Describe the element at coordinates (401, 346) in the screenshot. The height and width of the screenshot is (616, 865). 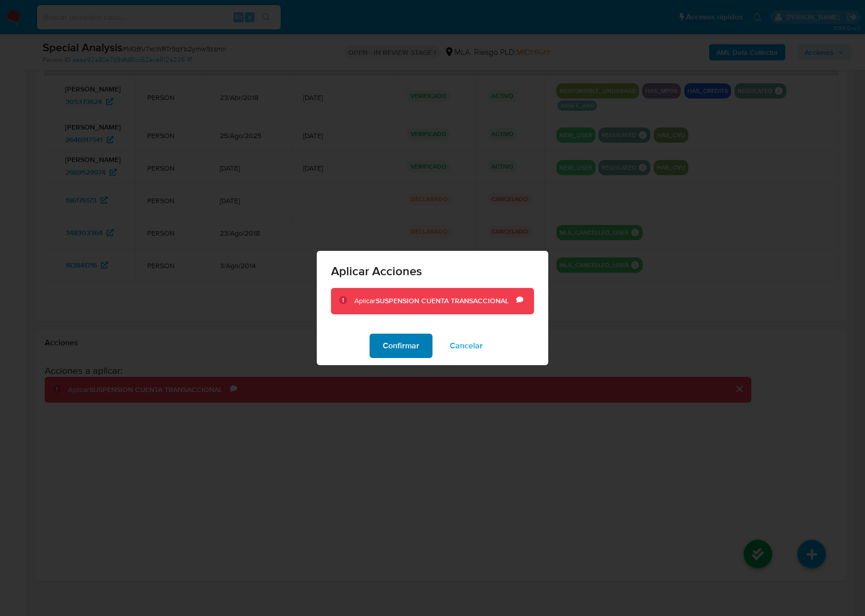
I see `span: Confirmar` at that location.